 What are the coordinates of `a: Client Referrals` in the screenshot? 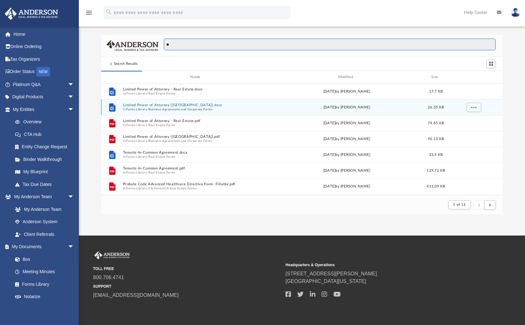 It's located at (45, 234).